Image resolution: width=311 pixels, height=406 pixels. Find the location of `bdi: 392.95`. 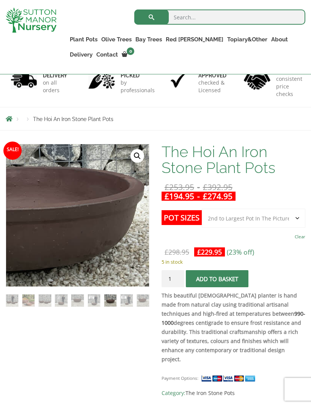

bdi: 392.95 is located at coordinates (218, 187).